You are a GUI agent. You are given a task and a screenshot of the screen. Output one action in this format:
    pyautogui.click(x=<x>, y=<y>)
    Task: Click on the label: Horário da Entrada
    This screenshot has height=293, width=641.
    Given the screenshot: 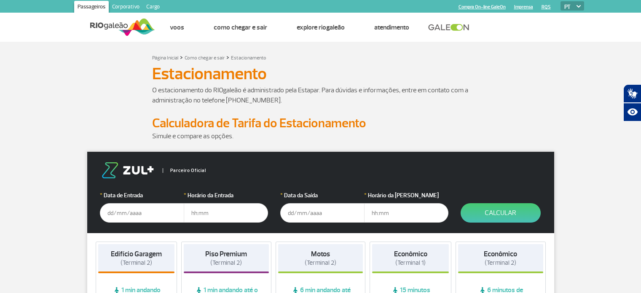 What is the action you would take?
    pyautogui.click(x=226, y=195)
    